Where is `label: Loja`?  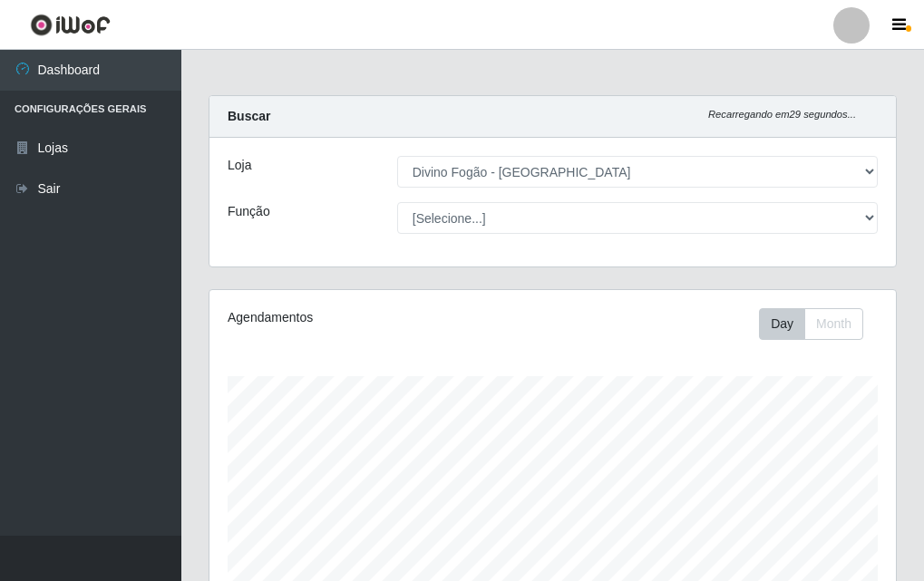
label: Loja is located at coordinates (239, 165).